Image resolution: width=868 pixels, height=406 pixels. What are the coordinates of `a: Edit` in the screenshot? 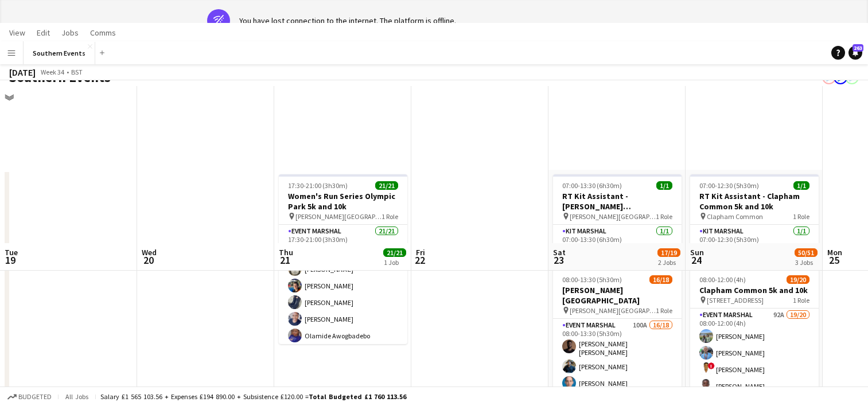 It's located at (43, 33).